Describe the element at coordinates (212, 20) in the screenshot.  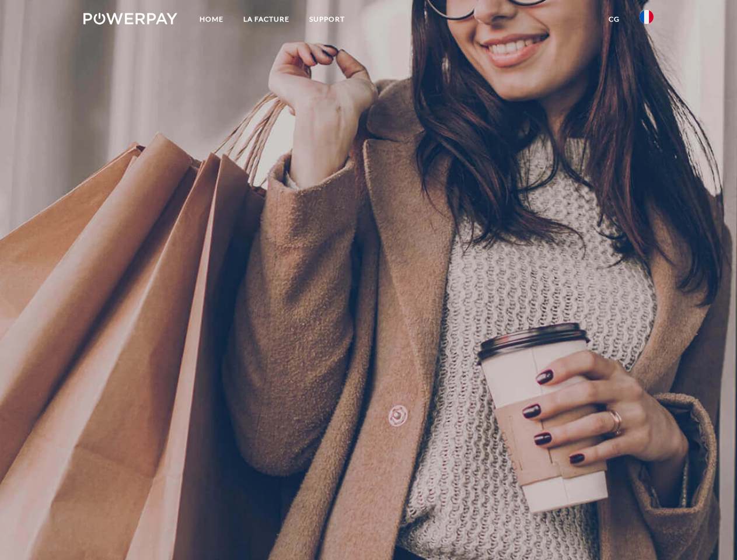
I see `a: Home` at that location.